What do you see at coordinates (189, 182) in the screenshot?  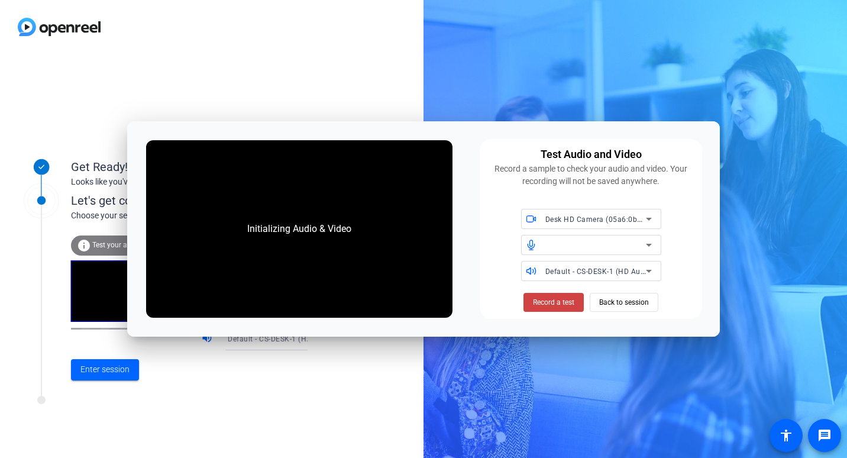 I see `div: Looks like you've been invited to join` at bounding box center [189, 182].